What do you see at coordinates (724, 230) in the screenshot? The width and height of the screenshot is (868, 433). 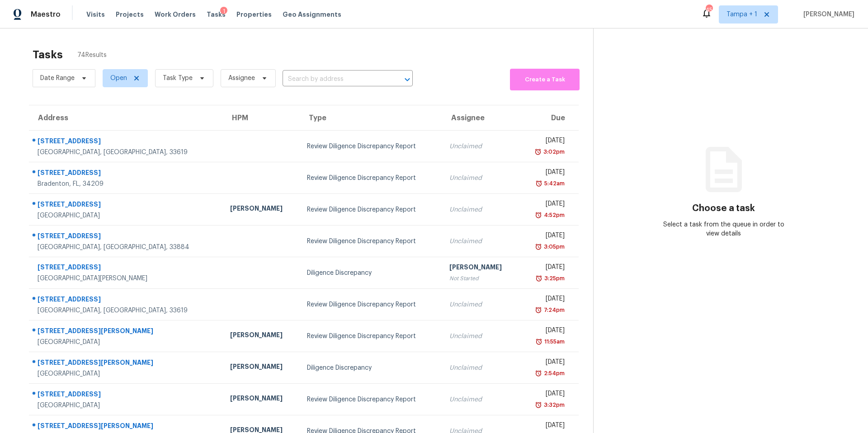 I see `div: Select a task from the queue in order to view details` at bounding box center [724, 230].